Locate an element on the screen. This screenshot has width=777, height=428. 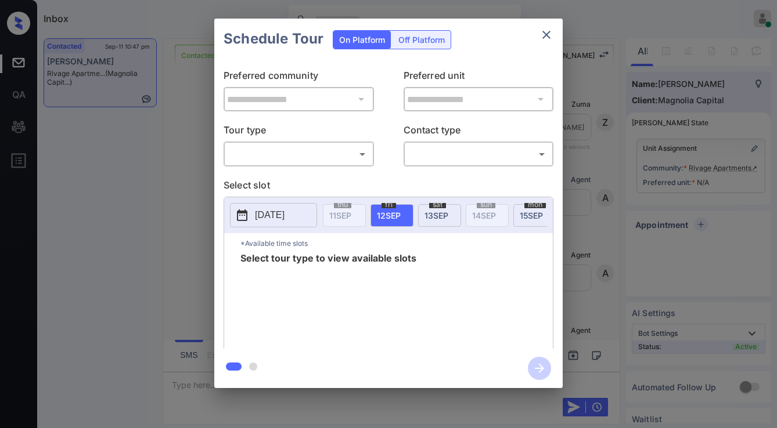
p: Contact type is located at coordinates (478, 132).